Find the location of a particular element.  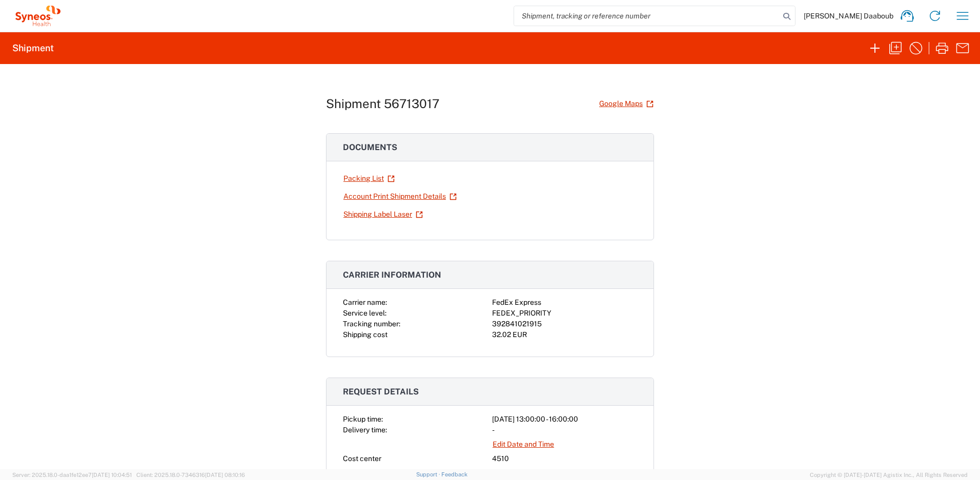

div: 32.02 EUR is located at coordinates (565, 334).